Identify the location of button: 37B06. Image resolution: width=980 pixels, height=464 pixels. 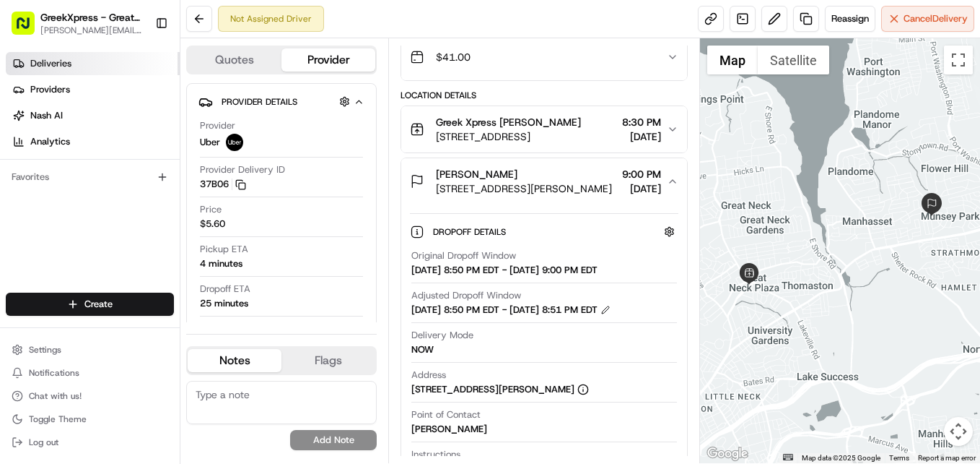
(223, 184).